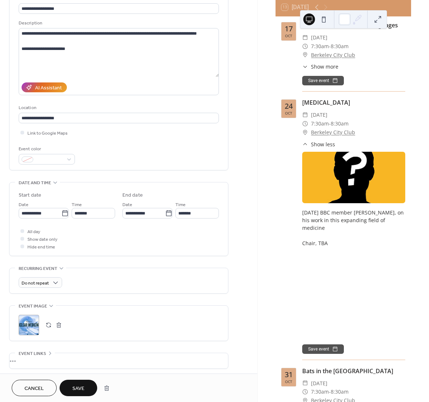 The width and height of the screenshot is (429, 402). I want to click on button: ​Show less, so click(318, 144).